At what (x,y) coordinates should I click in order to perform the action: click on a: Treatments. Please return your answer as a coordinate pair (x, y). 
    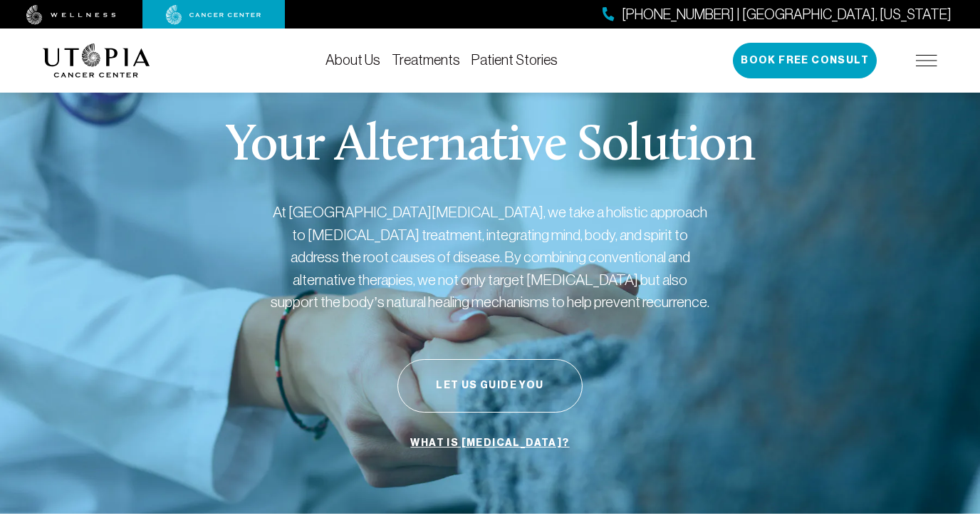
    Looking at the image, I should click on (426, 60).